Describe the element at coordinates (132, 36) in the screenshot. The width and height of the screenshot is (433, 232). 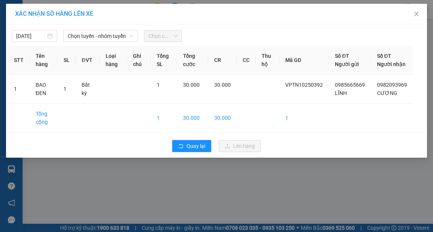
I see `span: down` at that location.